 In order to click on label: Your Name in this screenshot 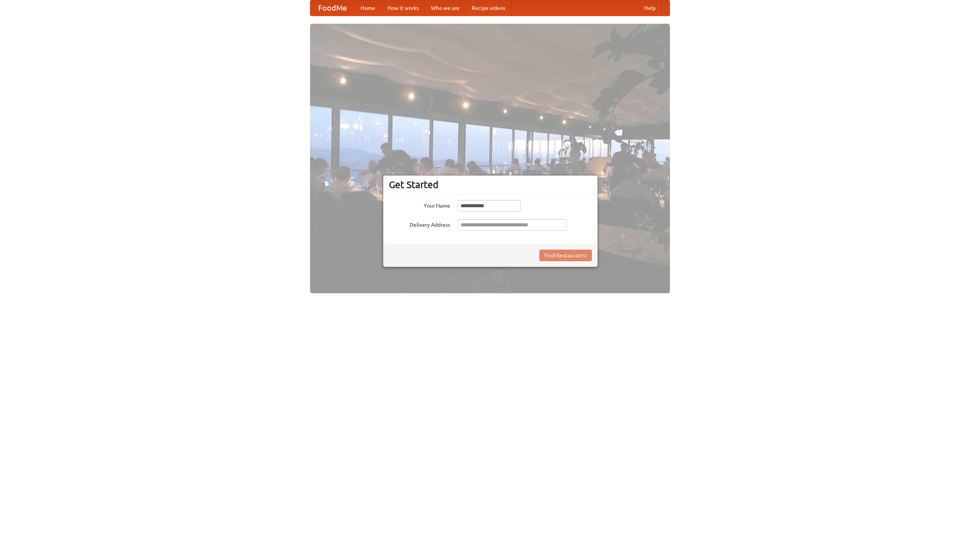, I will do `click(419, 204)`.